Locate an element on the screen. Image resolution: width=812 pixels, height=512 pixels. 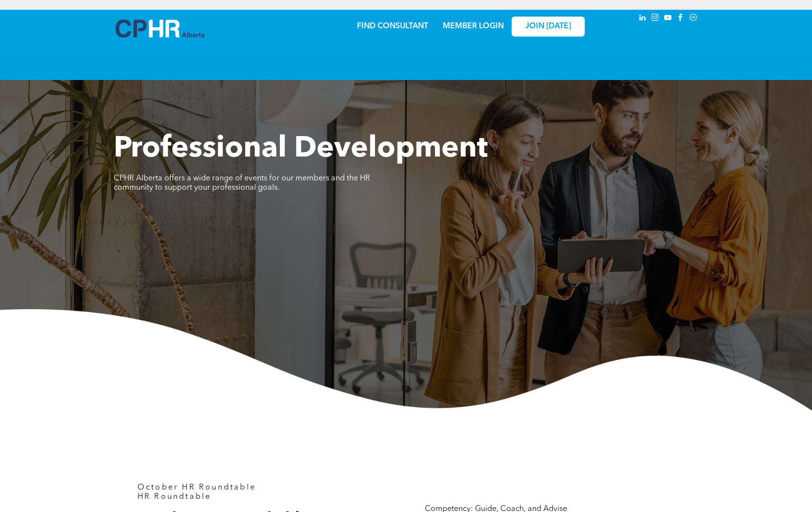
span: HR Roundtable is located at coordinates (175, 496).